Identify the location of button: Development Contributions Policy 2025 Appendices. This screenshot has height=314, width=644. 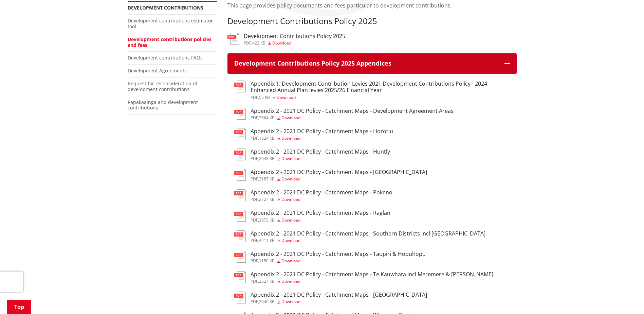
(372, 64).